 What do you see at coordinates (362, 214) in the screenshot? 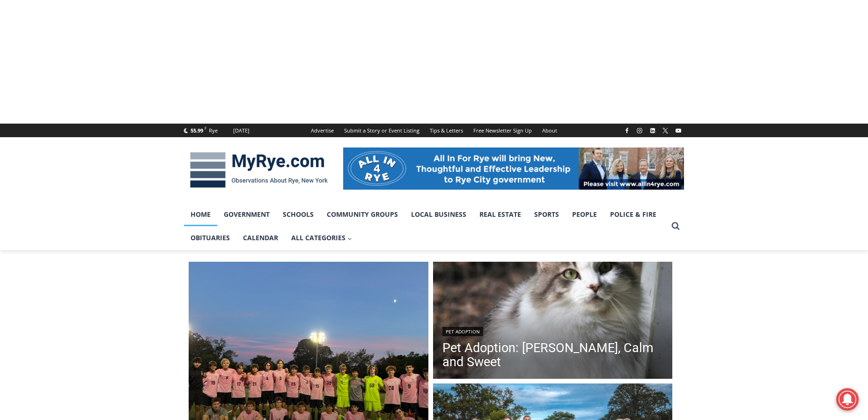
I see `a: Community Groups` at bounding box center [362, 214].